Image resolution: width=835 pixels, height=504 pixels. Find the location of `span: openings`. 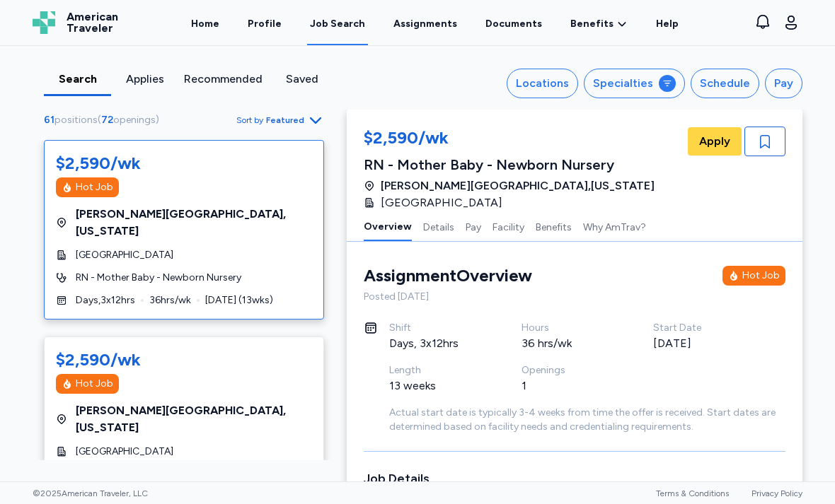

span: openings is located at coordinates (134, 120).